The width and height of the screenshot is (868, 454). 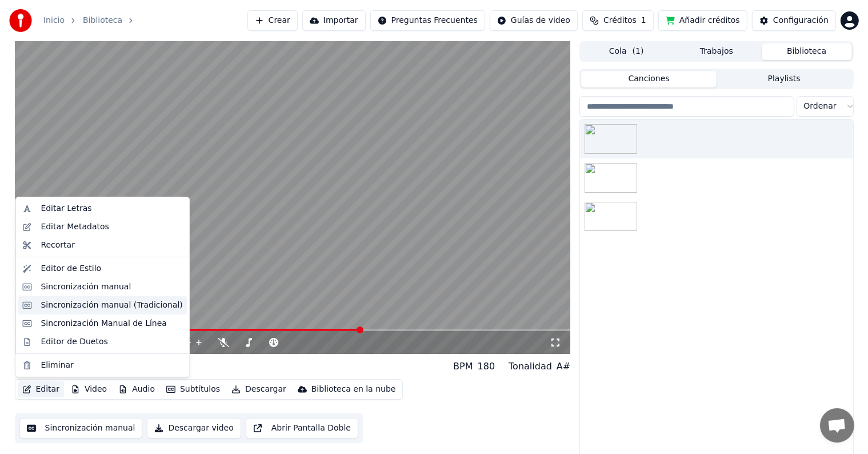 I want to click on div: Recortar, so click(x=57, y=245).